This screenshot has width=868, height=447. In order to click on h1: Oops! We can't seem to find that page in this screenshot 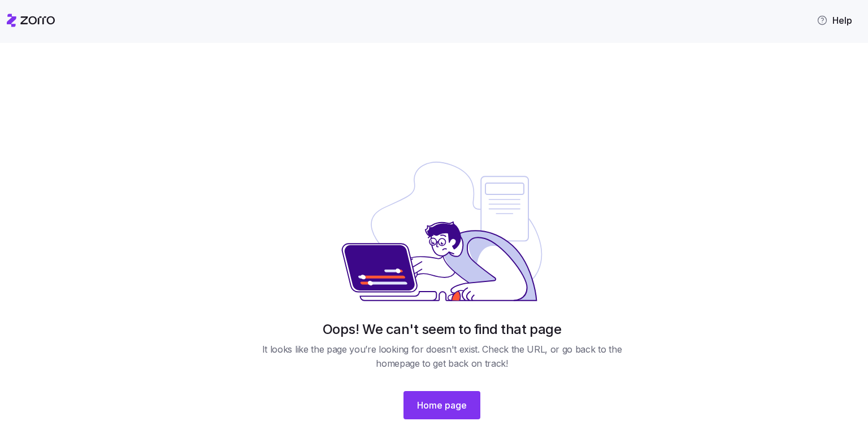, I will do `click(442, 329)`.